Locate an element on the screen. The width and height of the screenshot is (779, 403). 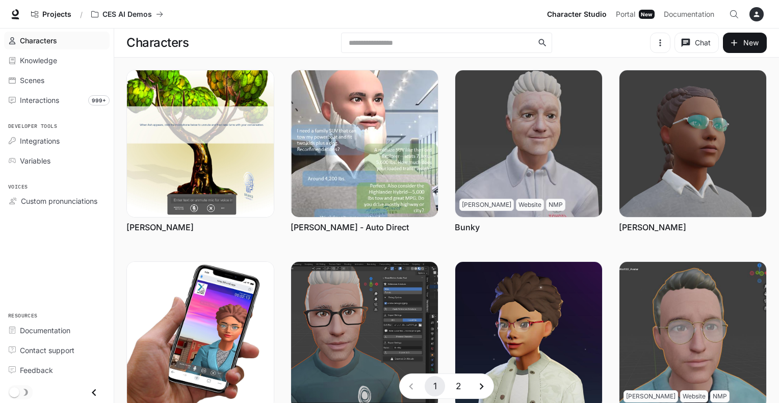
span: Character Studio is located at coordinates (576, 14).